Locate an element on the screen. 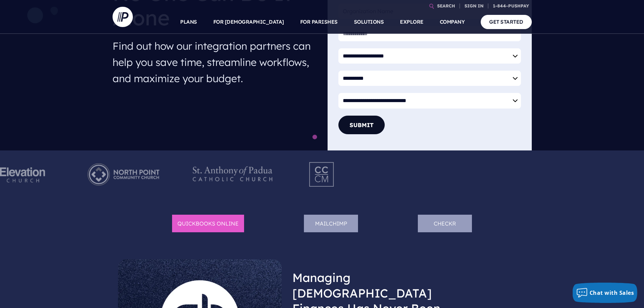  a: GET STARTED is located at coordinates (506, 22).